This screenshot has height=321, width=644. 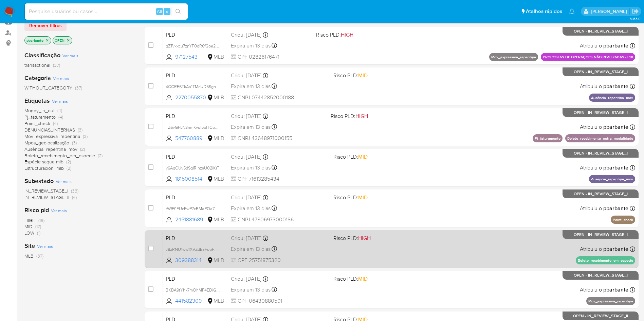 I want to click on input: Pesquise usuários ou casos..., so click(x=106, y=11).